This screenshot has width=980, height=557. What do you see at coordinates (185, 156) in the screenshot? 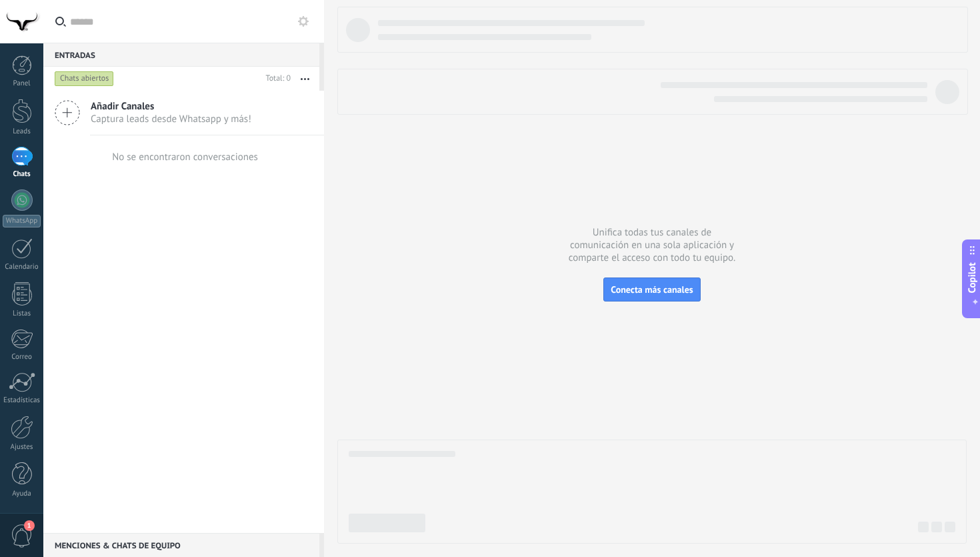
I see `div: No se encontraron conversaciones` at bounding box center [185, 156].